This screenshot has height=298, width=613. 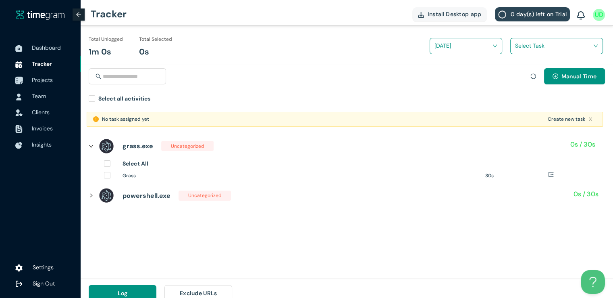 I want to click on img: settings.78e04af822cf15d41b38c81147b09f22.svg, so click(x=19, y=268).